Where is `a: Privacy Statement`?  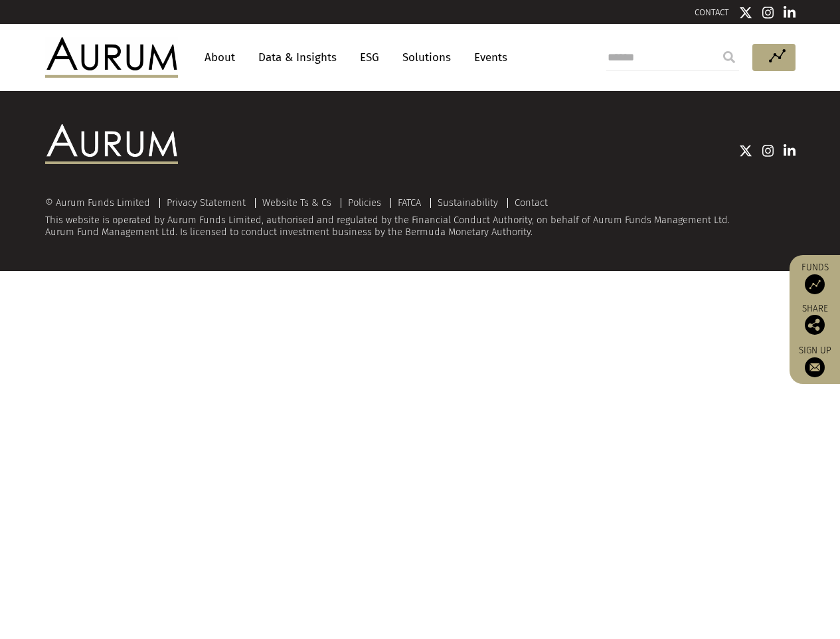 a: Privacy Statement is located at coordinates (206, 203).